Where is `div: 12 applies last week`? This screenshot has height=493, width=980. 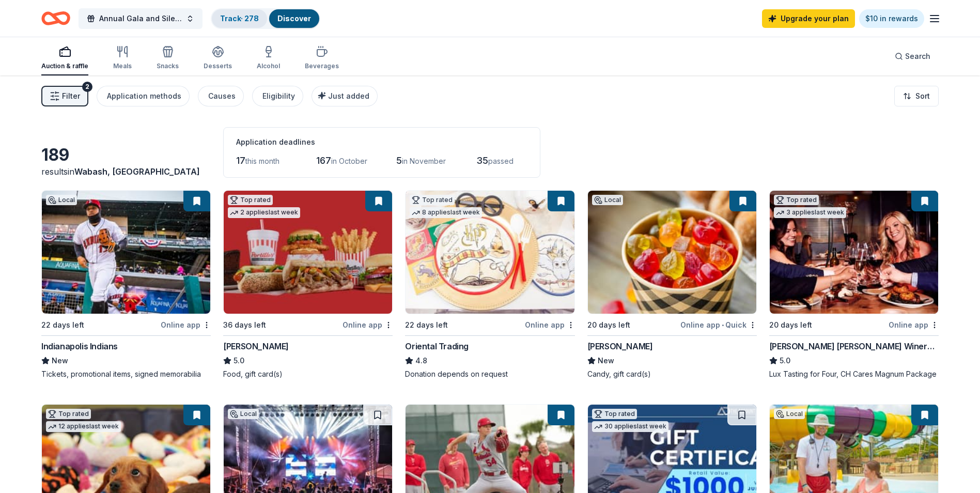 div: 12 applies last week is located at coordinates (83, 426).